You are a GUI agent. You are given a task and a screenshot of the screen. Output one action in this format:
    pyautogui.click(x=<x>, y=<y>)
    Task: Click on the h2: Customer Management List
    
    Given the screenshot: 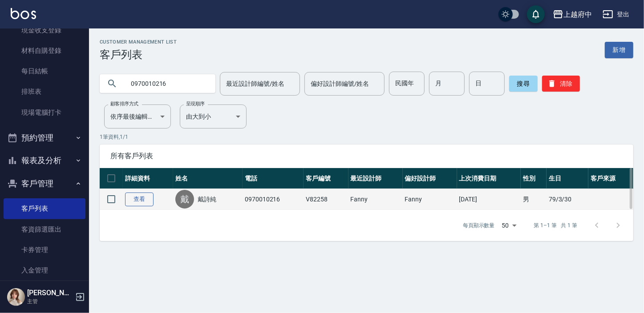 What is the action you would take?
    pyautogui.click(x=138, y=42)
    